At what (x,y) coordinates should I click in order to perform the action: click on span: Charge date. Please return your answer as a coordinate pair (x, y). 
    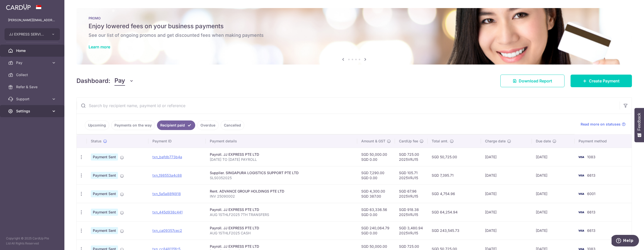
    Looking at the image, I should click on (496, 141).